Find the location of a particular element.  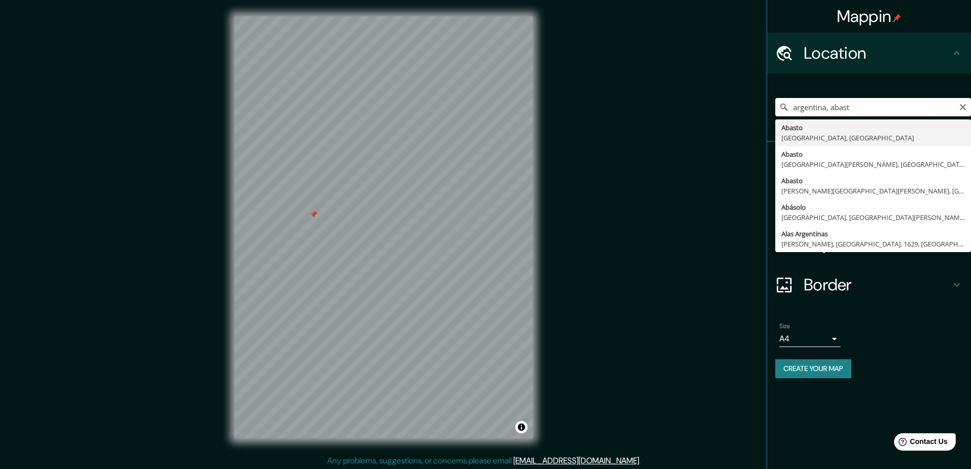

h4: Location is located at coordinates (877, 53).